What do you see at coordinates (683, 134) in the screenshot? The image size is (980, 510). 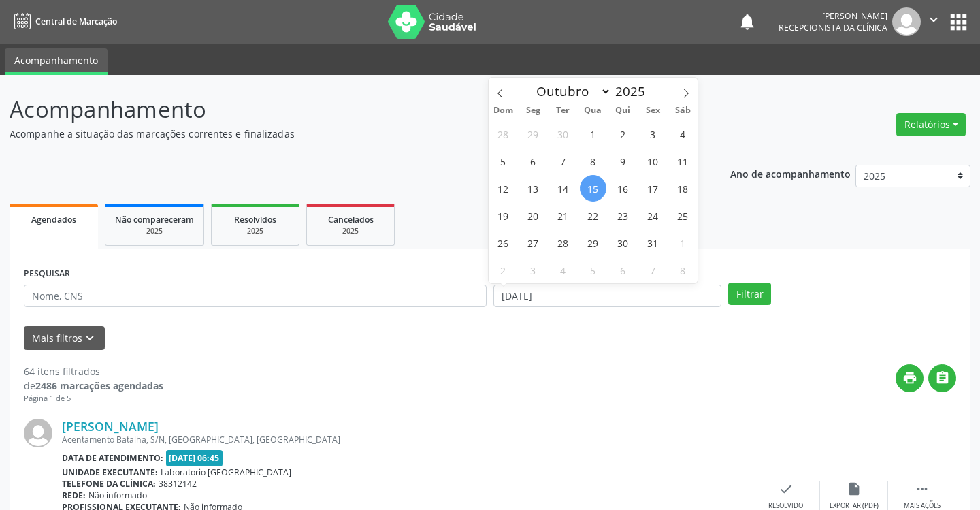 I see `span: Outubro 4, 2025` at bounding box center [683, 134].